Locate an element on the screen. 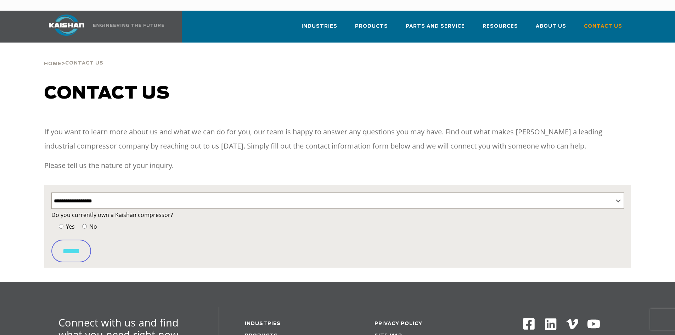 The image size is (675, 335). span: Industries is located at coordinates (319, 26).